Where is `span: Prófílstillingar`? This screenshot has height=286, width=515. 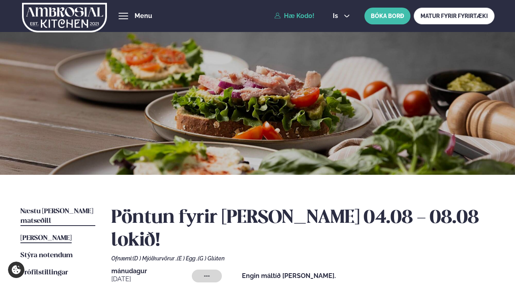
span: Prófílstillingar is located at coordinates (44, 272).